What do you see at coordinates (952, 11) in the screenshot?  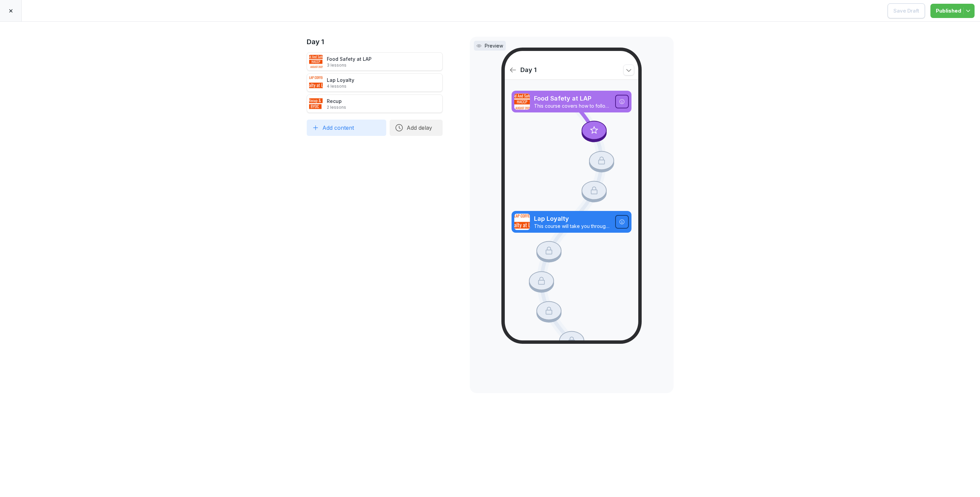 I see `div: Published` at bounding box center [952, 11].